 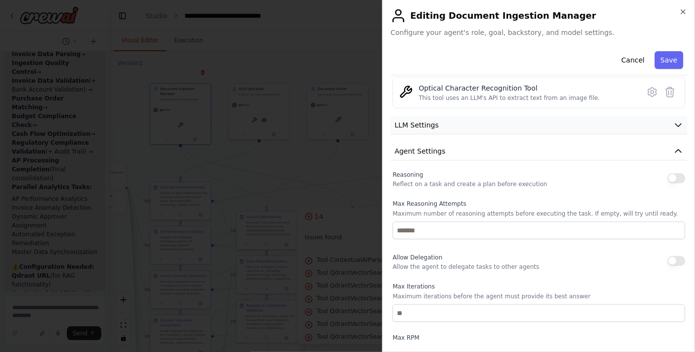 I want to click on label: Max Reasoning Attempts, so click(x=538, y=204).